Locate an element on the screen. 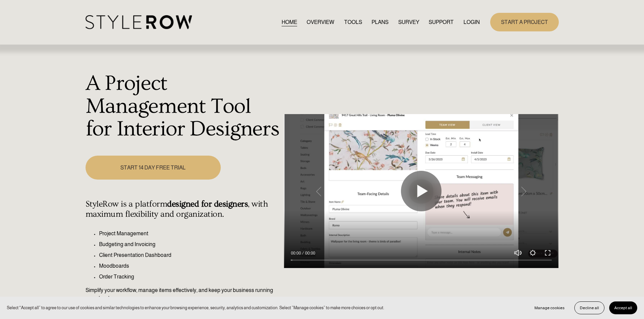  button: Manage cookies is located at coordinates (549, 308).